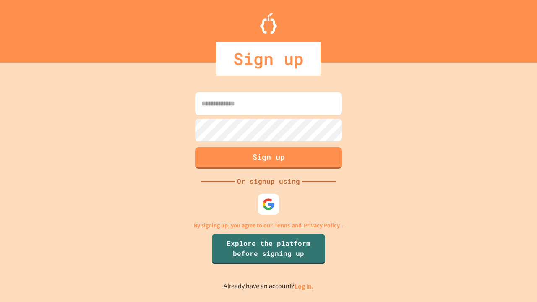  I want to click on div: Or signup using, so click(268, 181).